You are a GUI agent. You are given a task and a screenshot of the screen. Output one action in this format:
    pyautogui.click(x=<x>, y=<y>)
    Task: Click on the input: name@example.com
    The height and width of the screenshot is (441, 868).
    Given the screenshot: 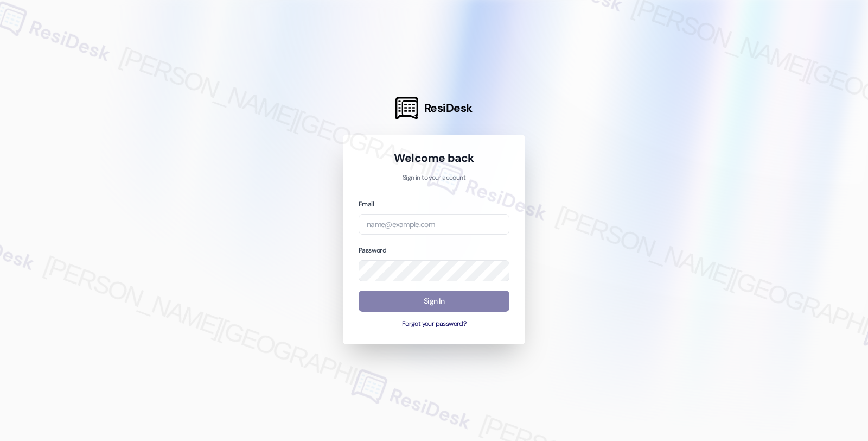 What is the action you would take?
    pyautogui.click(x=434, y=224)
    